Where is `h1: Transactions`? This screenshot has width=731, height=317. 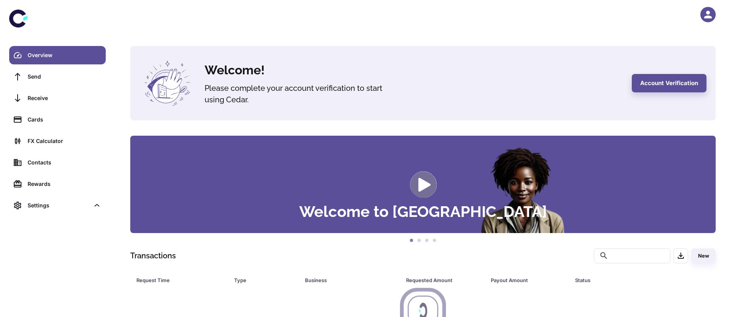
h1: Transactions is located at coordinates (153, 255).